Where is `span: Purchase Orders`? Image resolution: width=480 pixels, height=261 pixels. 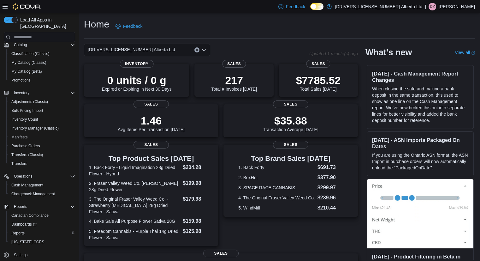 span: Purchase Orders is located at coordinates (42, 146).